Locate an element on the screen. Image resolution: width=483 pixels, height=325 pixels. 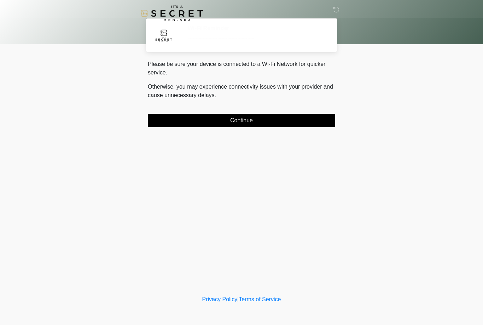
a: Privacy Policy is located at coordinates (220, 299).